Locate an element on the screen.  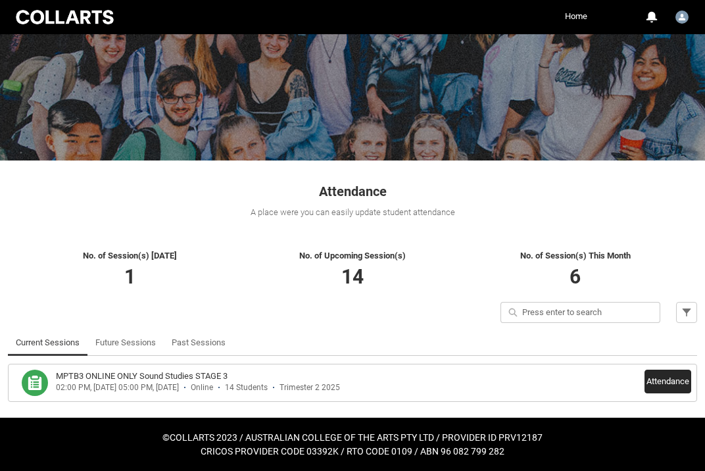
div: 14 Students is located at coordinates (246, 387).